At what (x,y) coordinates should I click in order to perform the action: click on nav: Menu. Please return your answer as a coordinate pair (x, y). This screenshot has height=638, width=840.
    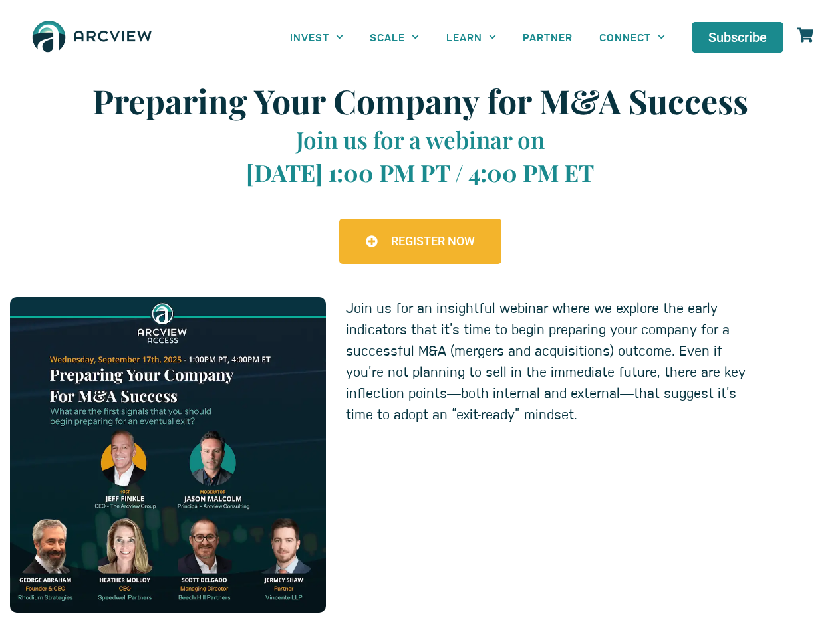
    Looking at the image, I should click on (478, 36).